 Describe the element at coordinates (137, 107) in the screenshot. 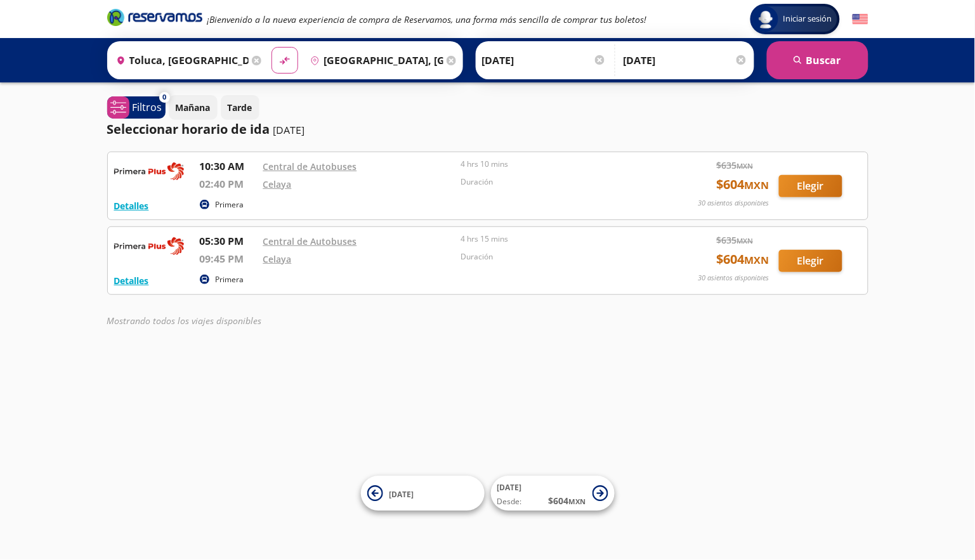

I see `button: 0Filtros` at that location.